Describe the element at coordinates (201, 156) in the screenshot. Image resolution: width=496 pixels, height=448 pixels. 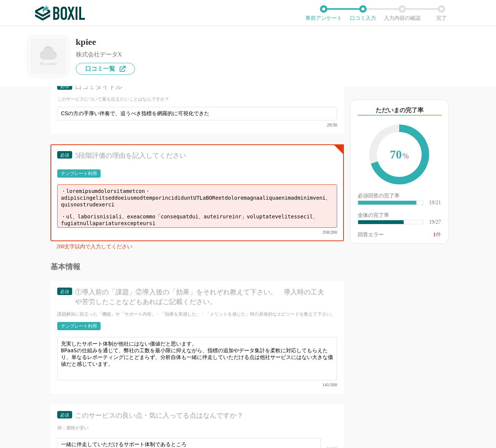
I see `div: 5段階評価の理由を記入してください` at that location.